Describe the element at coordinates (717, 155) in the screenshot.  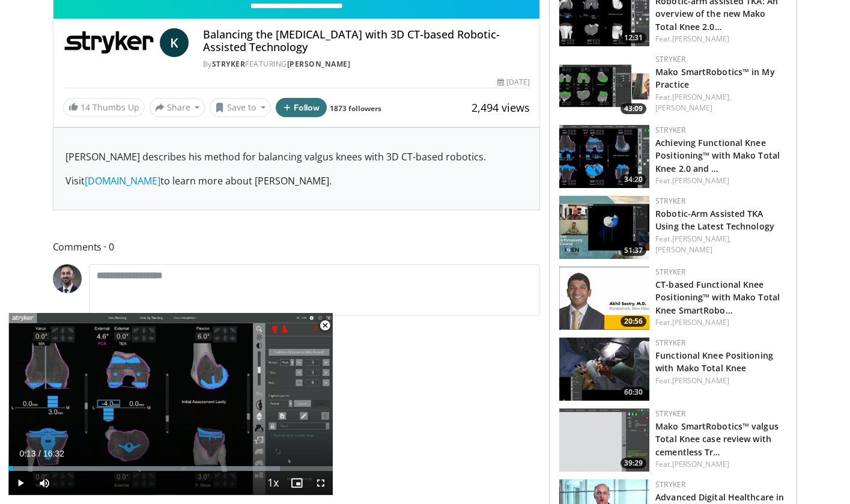
I see `a: Achieving Functional Knee Positioning™ with Mako Total Knee 2.0 and …` at that location.